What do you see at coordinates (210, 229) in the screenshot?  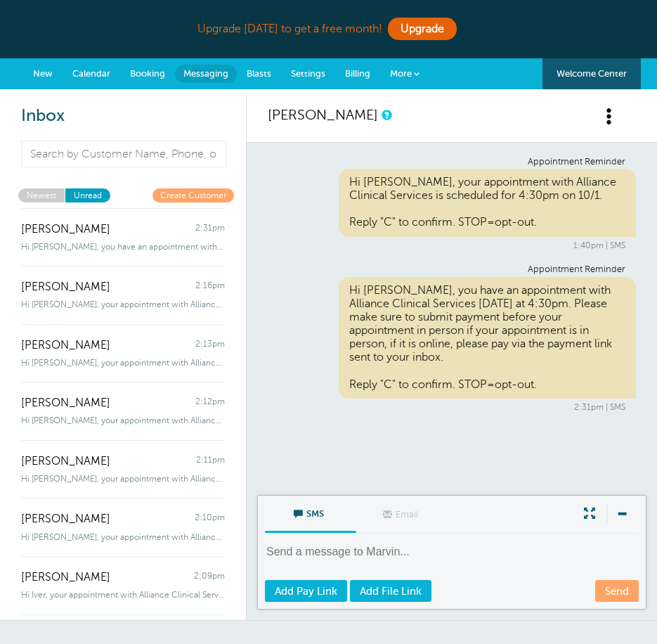 I see `span: 2:31pm` at bounding box center [210, 229].